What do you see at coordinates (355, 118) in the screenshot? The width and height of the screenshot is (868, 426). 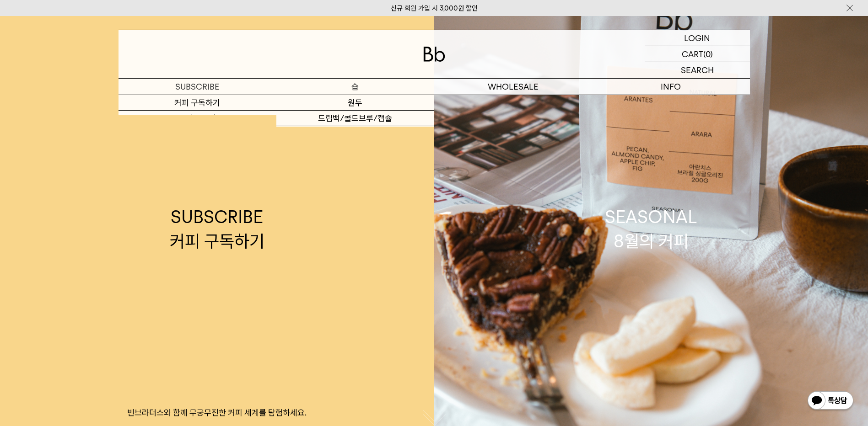 I see `a: 드립백/콜드브루/캡슐` at bounding box center [355, 118].